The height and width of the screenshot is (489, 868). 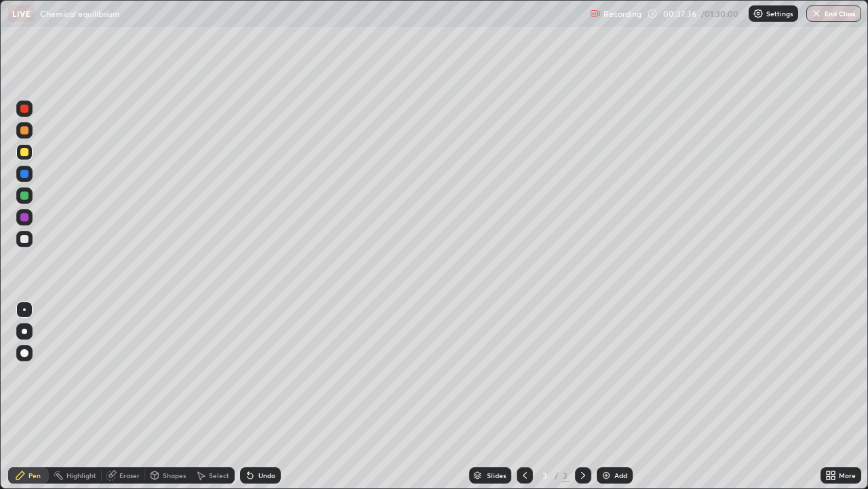 I want to click on div: Shapes, so click(x=175, y=475).